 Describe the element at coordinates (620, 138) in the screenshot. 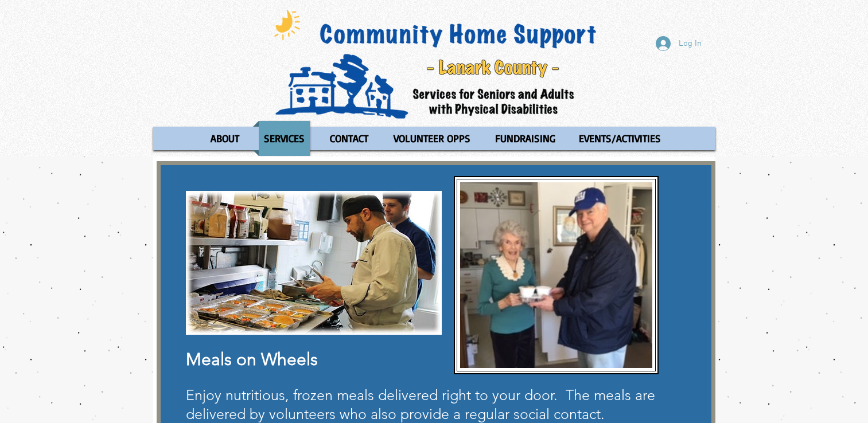

I see `a: EVENTS/ACTIVITIES` at that location.